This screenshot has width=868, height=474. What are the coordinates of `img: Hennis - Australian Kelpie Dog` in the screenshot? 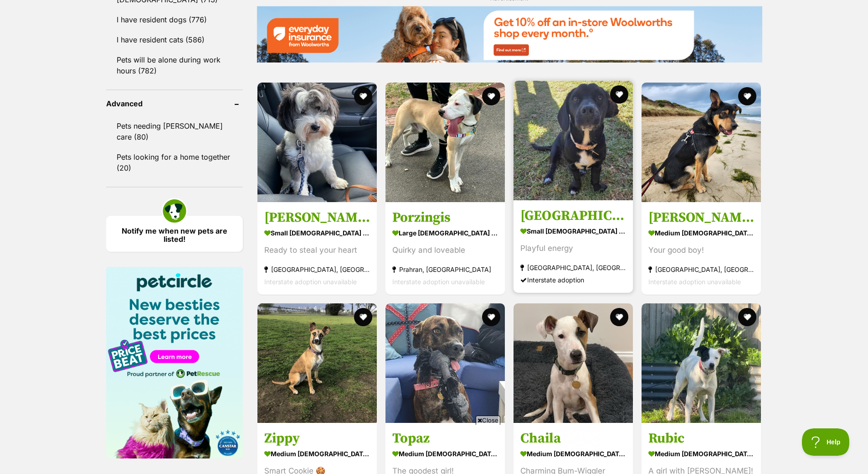 It's located at (701, 142).